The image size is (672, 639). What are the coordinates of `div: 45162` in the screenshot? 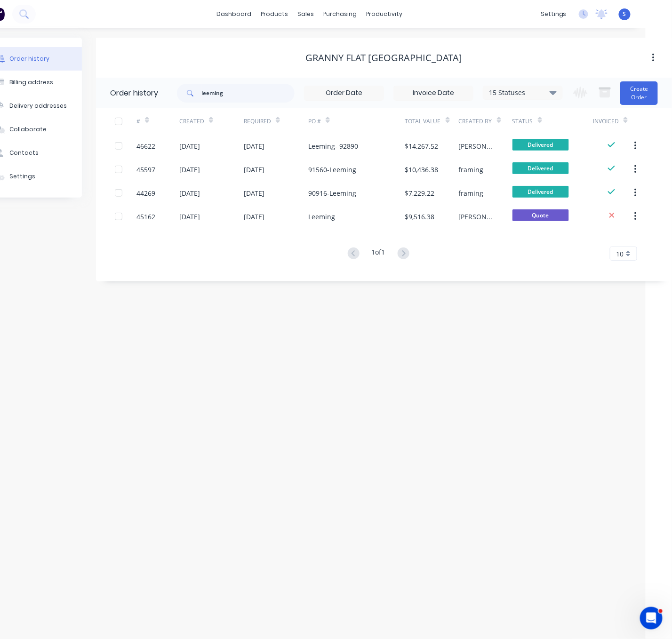 It's located at (146, 217).